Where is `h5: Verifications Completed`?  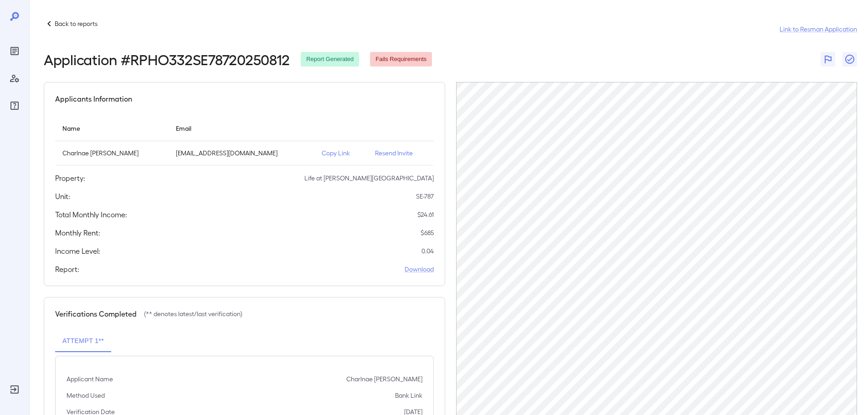 h5: Verifications Completed is located at coordinates (96, 314).